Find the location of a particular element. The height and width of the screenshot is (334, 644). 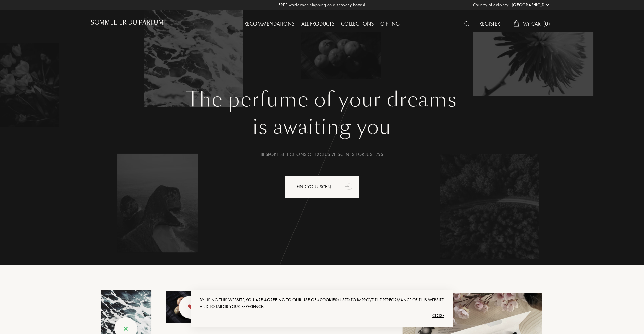

a: Collections is located at coordinates (357, 24).